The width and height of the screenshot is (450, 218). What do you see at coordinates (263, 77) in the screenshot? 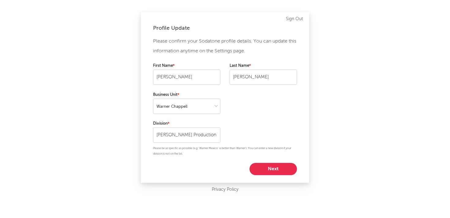
I see `input: Your last name` at bounding box center [263, 77].